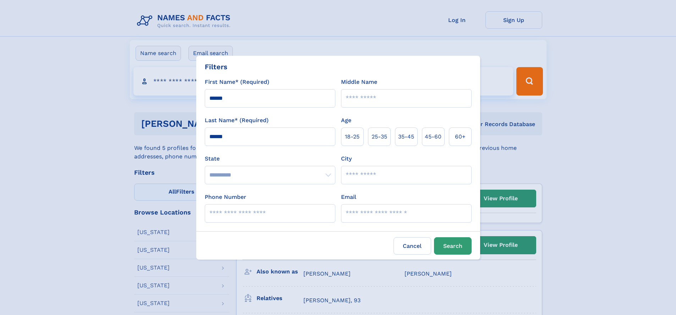  What do you see at coordinates (346, 120) in the screenshot?
I see `label: Age` at bounding box center [346, 120].